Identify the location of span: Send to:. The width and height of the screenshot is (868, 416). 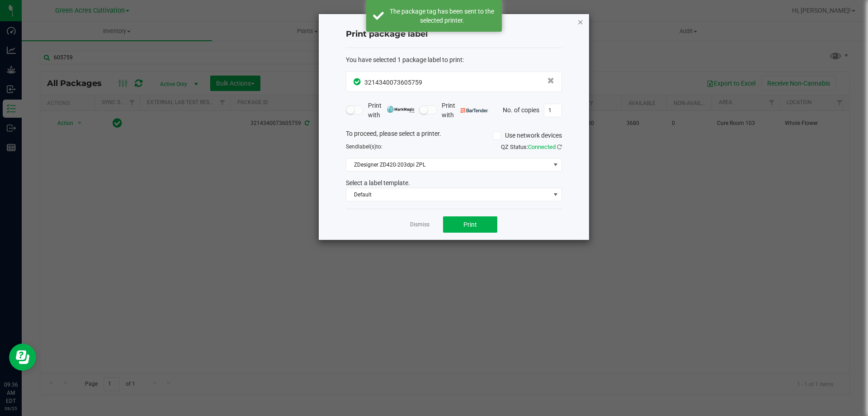
(364, 146).